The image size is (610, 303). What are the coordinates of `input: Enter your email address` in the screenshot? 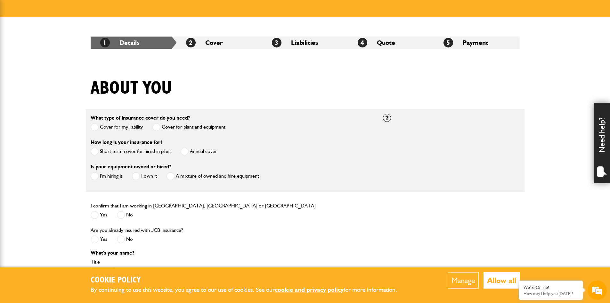 It's located at (62, 85).